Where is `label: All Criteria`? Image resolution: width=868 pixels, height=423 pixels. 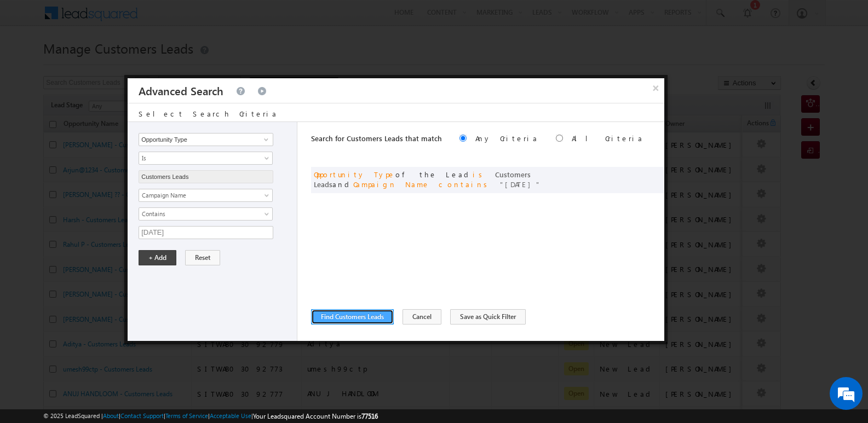
label: All Criteria is located at coordinates (607, 138).